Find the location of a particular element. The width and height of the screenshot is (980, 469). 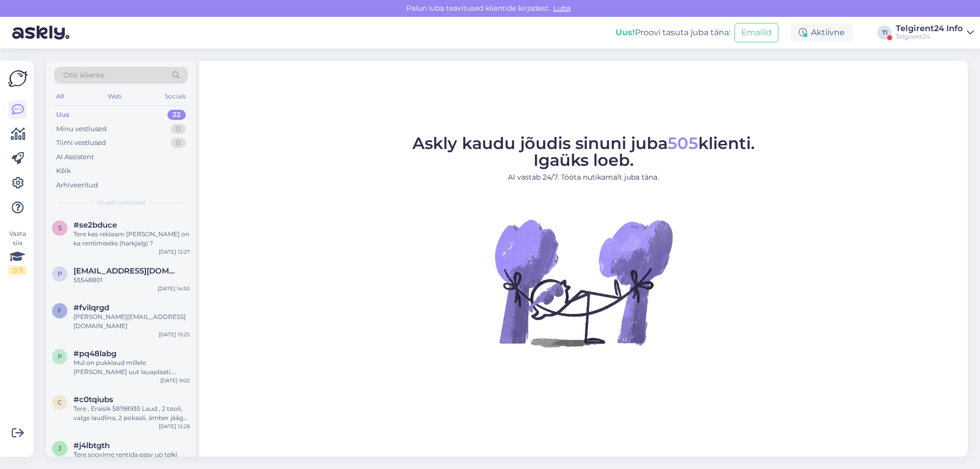

div: 55548801 is located at coordinates (131, 281).